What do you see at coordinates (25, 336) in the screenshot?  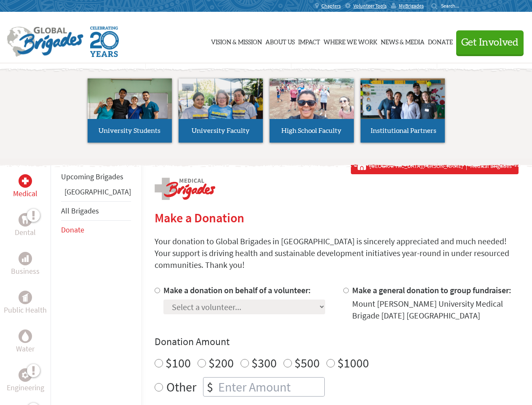 I see `div: Water` at bounding box center [25, 336].